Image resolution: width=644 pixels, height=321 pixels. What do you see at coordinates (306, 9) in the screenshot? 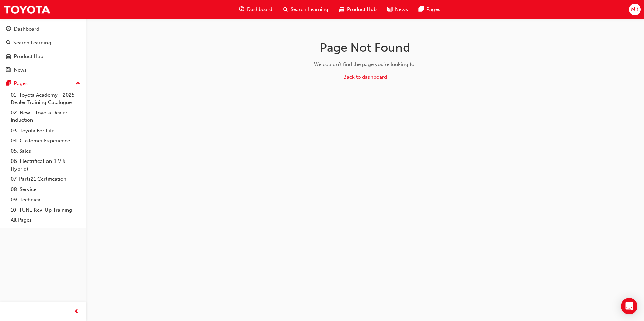
I see `a: search-iconSearch Learning` at bounding box center [306, 9].